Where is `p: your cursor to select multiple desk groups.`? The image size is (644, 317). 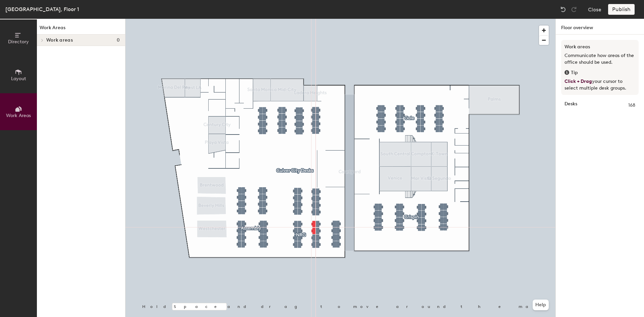
p: your cursor to select multiple desk groups. is located at coordinates (600, 85).